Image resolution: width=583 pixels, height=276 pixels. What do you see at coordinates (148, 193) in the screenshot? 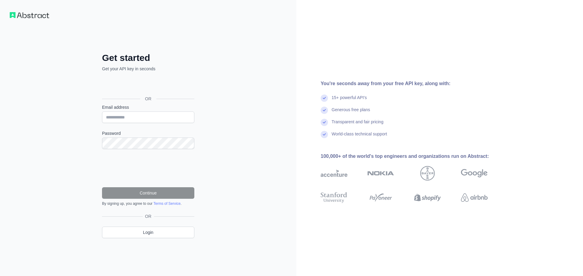
I see `button: Continue` at bounding box center [148, 193].